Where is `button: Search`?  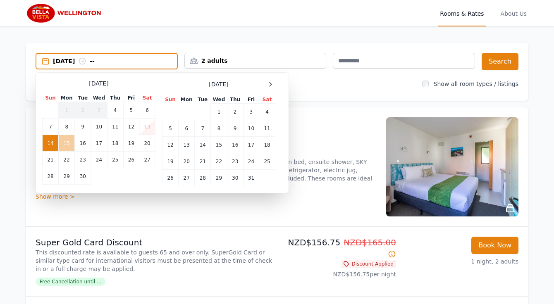
button: Search is located at coordinates (500, 62).